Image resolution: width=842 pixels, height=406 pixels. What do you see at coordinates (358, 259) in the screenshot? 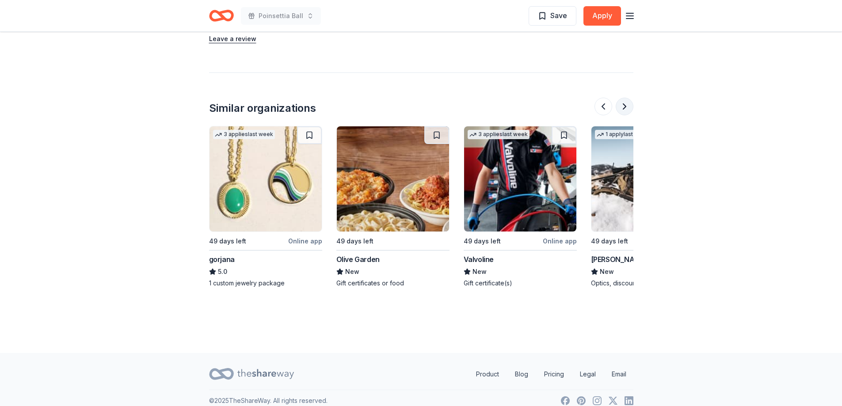
I see `div: Olive Garden` at bounding box center [358, 259].